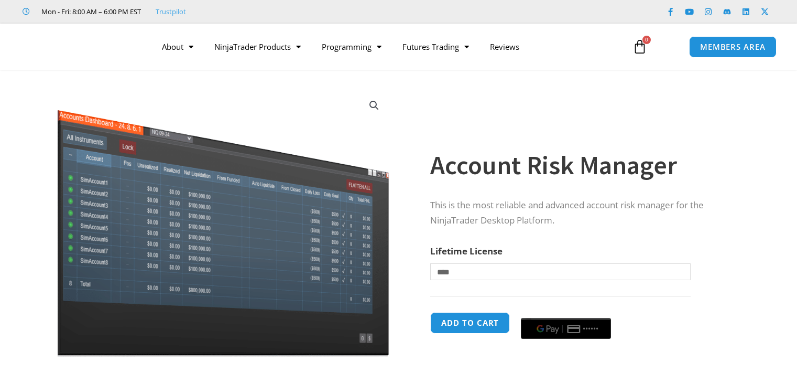 The image size is (797, 383). Describe the element at coordinates (583, 165) in the screenshot. I see `h1: Account Risk Manager` at that location.